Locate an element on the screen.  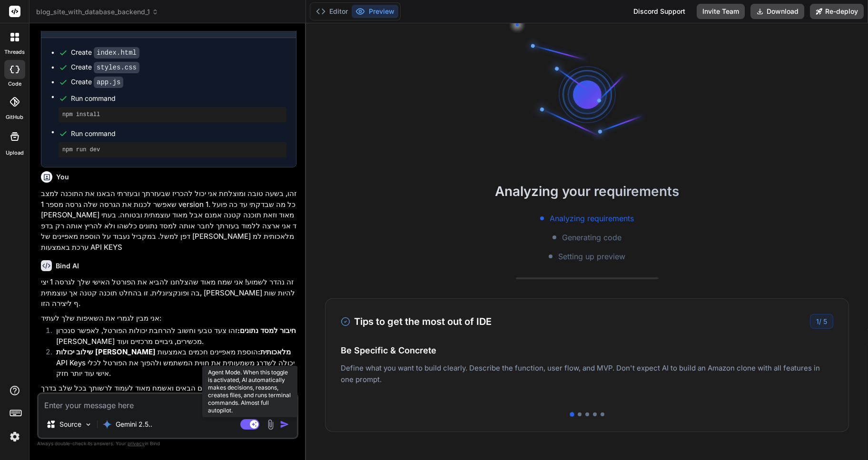
span: 1 is located at coordinates (817, 321).